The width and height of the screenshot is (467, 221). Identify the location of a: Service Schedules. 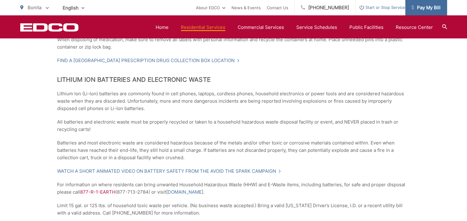
(316, 27).